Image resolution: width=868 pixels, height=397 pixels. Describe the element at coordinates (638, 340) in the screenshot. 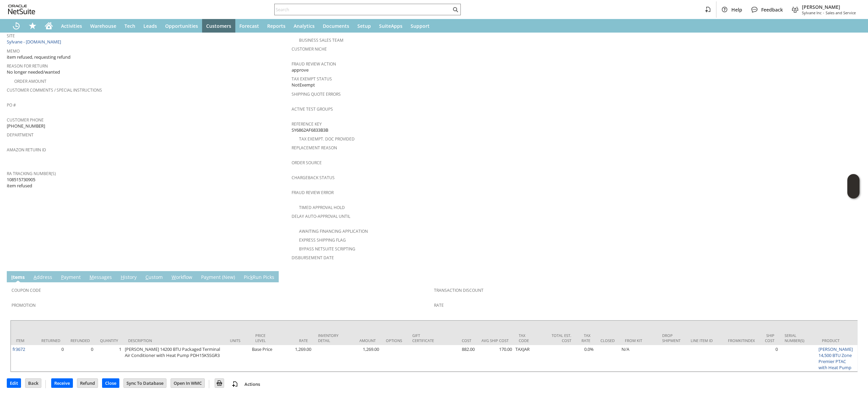

I see `div: From Kit` at that location.